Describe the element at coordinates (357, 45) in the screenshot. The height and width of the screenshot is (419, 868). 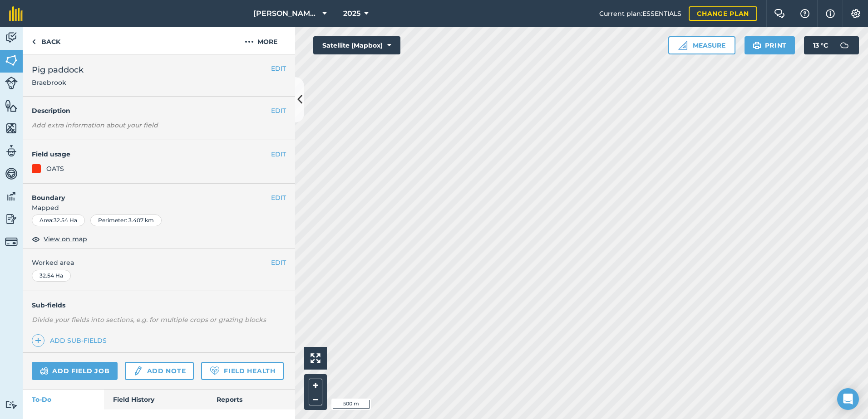
I see `button: Satellite (Mapbox)` at that location.